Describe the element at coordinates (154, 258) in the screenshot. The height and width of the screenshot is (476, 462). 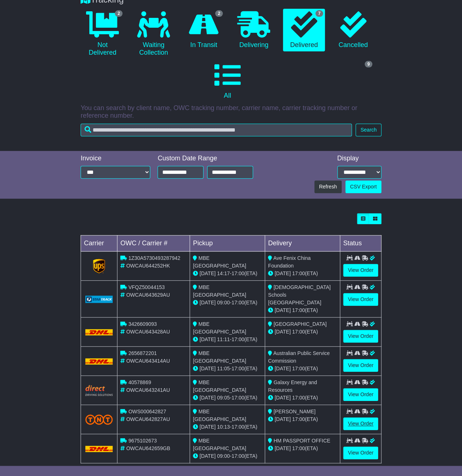
I see `span: 1Z30A5730493287942` at that location.